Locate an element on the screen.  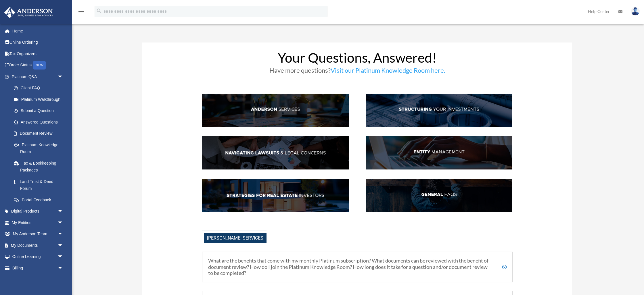
img: User Pic is located at coordinates (635, 11).